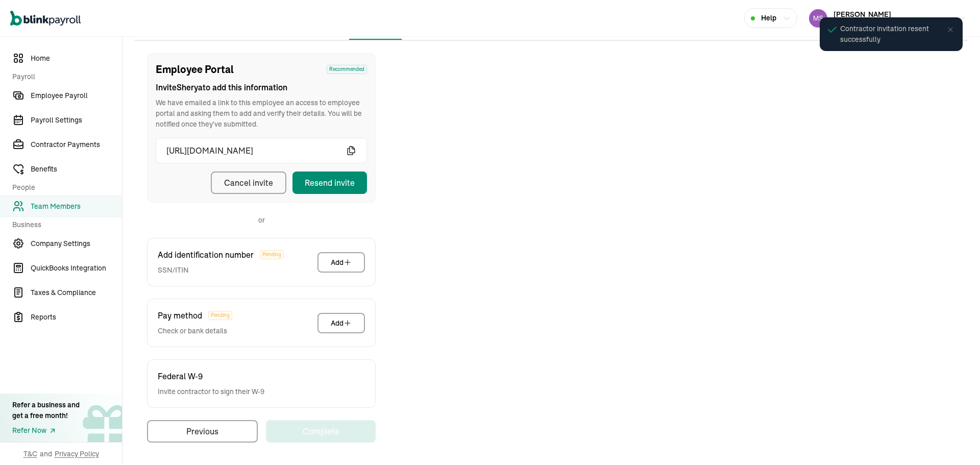  I want to click on div: Resend invite, so click(330, 183).